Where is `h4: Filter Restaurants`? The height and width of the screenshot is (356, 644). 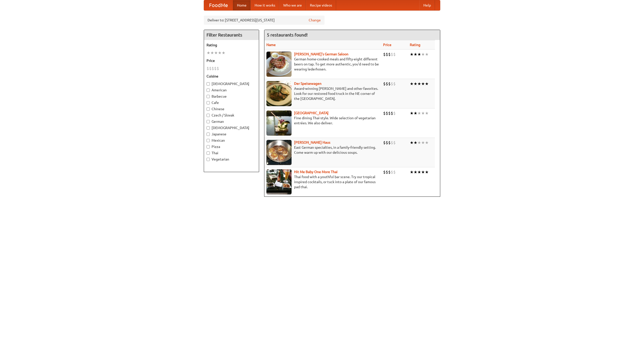
h4: Filter Restaurants is located at coordinates (231, 35).